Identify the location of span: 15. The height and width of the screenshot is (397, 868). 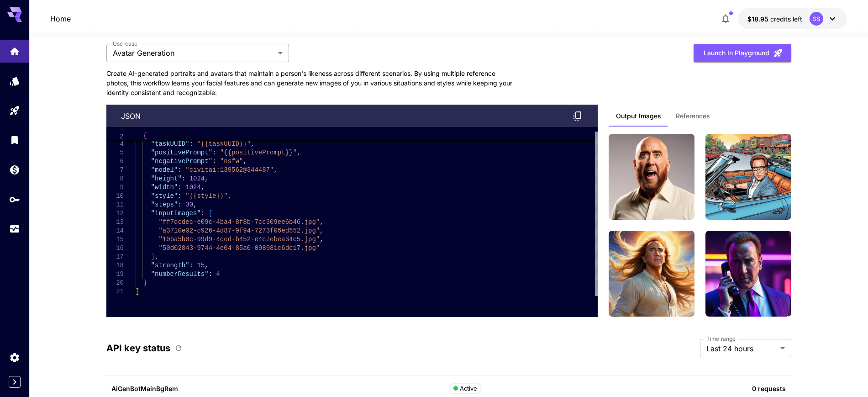
(200, 266).